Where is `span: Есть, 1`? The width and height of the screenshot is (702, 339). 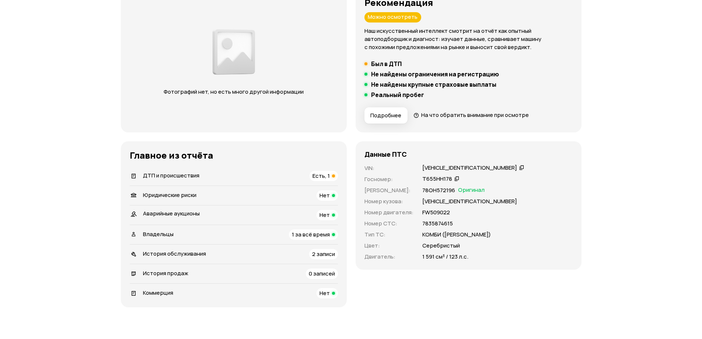
span: Есть, 1 is located at coordinates (321, 176).